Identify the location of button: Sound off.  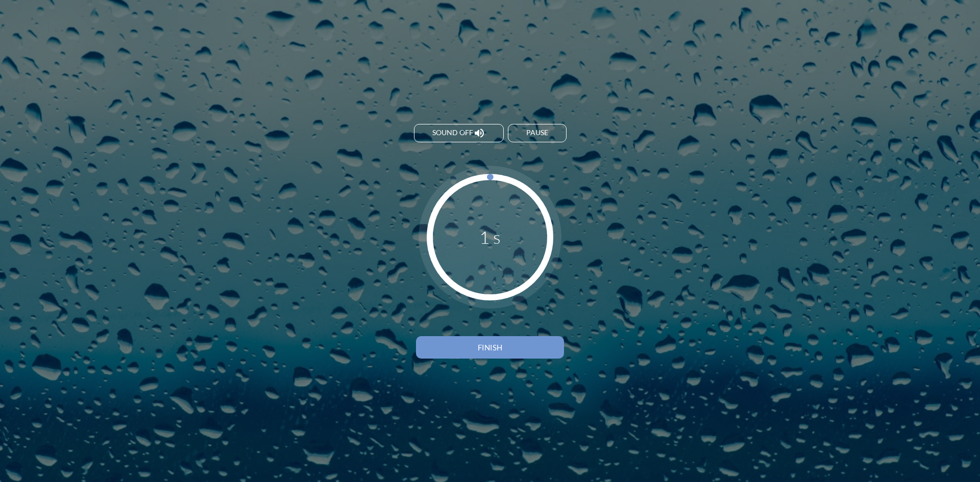
(459, 133).